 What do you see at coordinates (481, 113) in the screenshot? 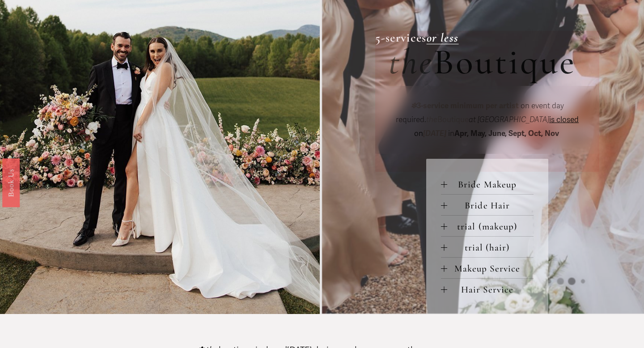
I see `span: on event day required.` at bounding box center [481, 113].